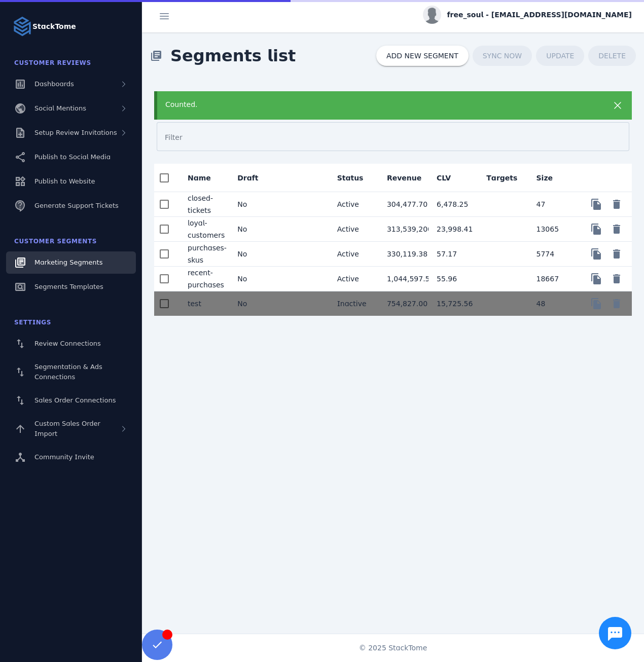  Describe the element at coordinates (71, 206) in the screenshot. I see `a: Generate Support Tickets` at that location.